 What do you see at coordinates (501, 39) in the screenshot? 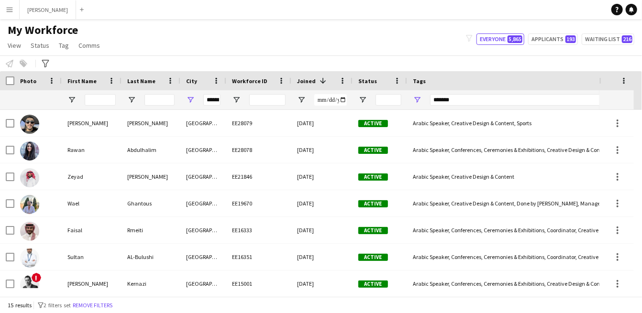
I see `button: Everyone5,865` at bounding box center [501, 39].